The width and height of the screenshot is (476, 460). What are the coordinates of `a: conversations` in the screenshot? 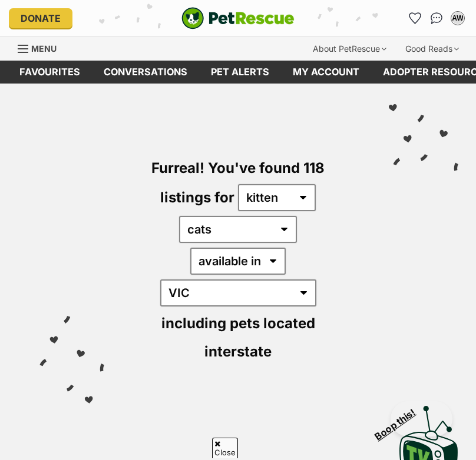 It's located at (145, 72).